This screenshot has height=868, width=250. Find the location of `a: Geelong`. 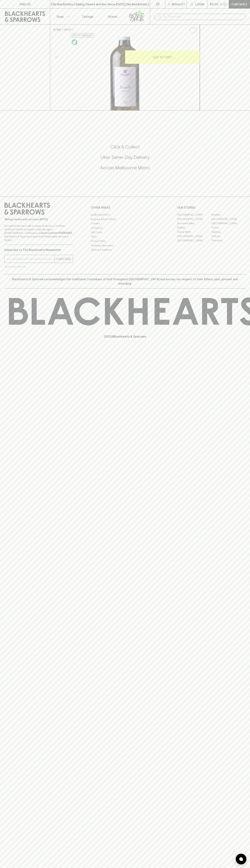

a: Geelong is located at coordinates (229, 232).